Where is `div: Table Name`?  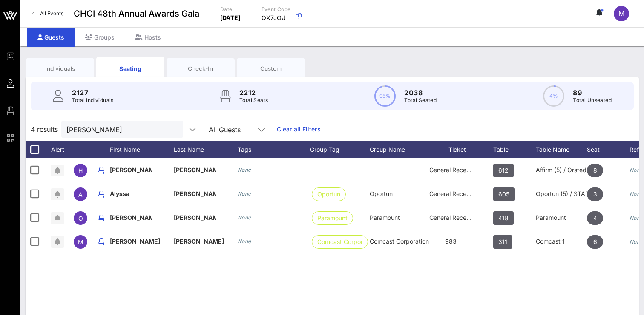 div: Table Name is located at coordinates (561, 150).